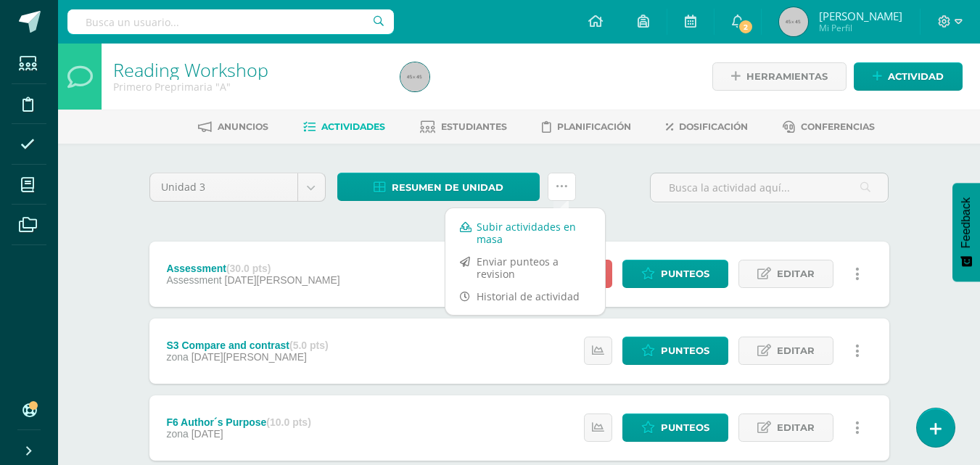 The image size is (980, 465). What do you see at coordinates (966, 232) in the screenshot?
I see `button: Feedback - Mostrar encuesta` at bounding box center [966, 232].